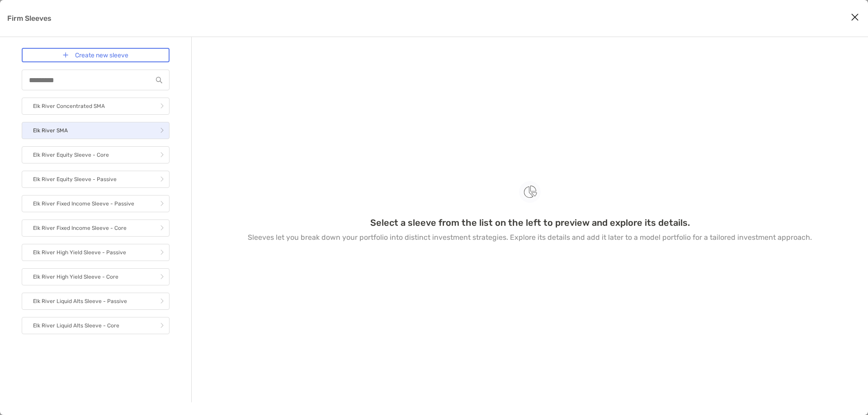 This screenshot has height=415, width=868. What do you see at coordinates (96, 155) in the screenshot?
I see `a: Elk River Equity Sleeve - Core` at bounding box center [96, 155].